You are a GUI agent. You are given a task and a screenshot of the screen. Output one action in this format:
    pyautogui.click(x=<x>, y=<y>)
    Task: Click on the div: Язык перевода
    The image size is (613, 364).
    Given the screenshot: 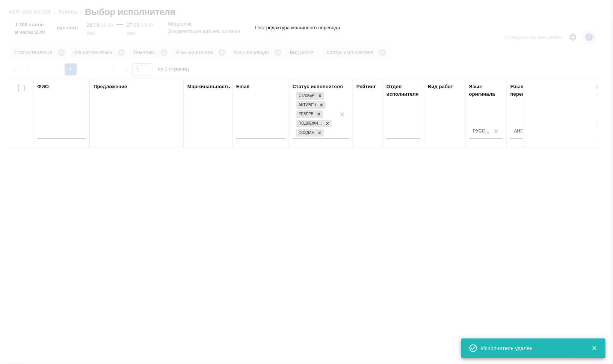 What is the action you would take?
    pyautogui.click(x=527, y=90)
    